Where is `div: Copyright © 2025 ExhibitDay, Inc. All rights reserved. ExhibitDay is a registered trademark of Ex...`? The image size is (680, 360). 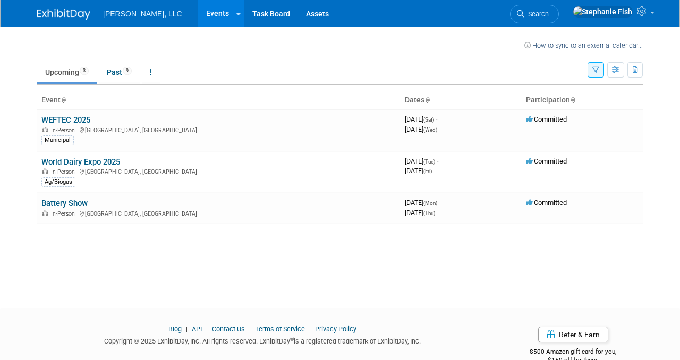 div: Copyright © 2025 ExhibitDay, Inc. All rights reserved. ExhibitDay is a registered trademark of Ex... is located at coordinates (262, 340).